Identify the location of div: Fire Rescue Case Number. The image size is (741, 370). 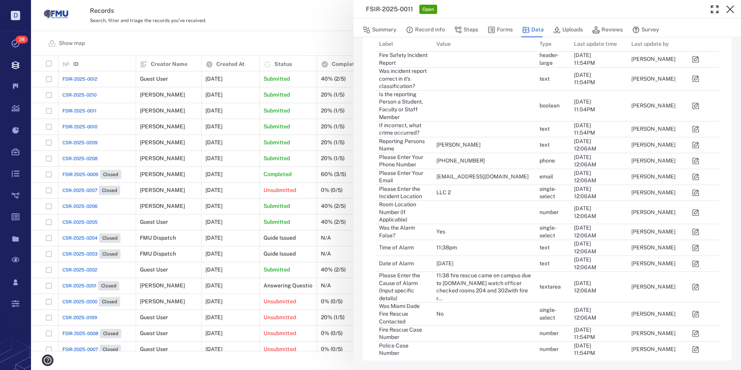
(404, 333).